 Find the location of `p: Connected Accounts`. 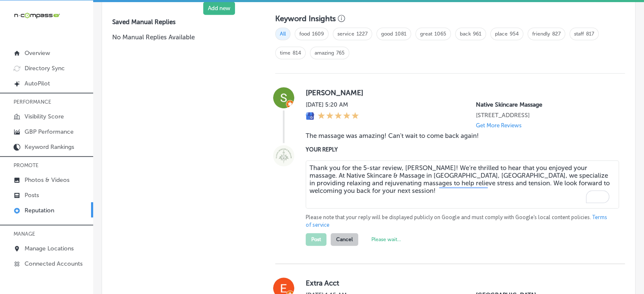

p: Connected Accounts is located at coordinates (53, 264).